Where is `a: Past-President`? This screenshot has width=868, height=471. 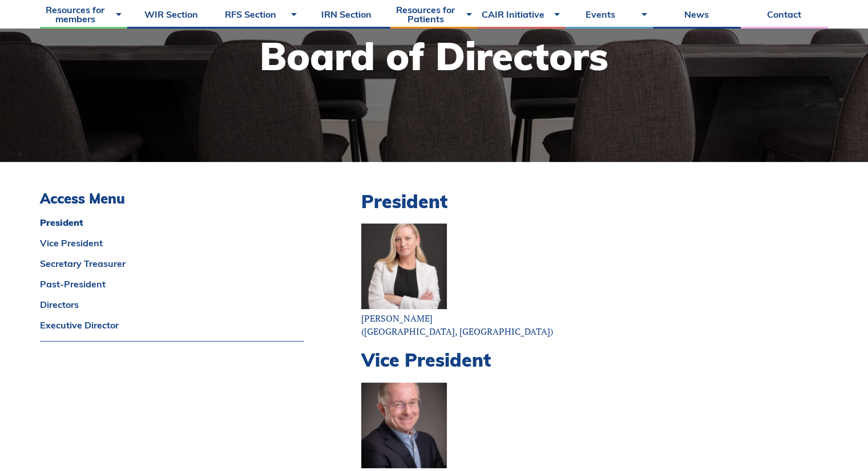 a: Past-President is located at coordinates (172, 284).